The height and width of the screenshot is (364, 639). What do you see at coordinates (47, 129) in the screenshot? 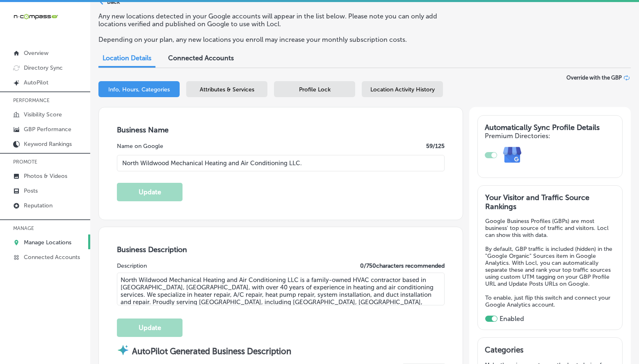
I see `p: GBP Performance` at bounding box center [47, 129].